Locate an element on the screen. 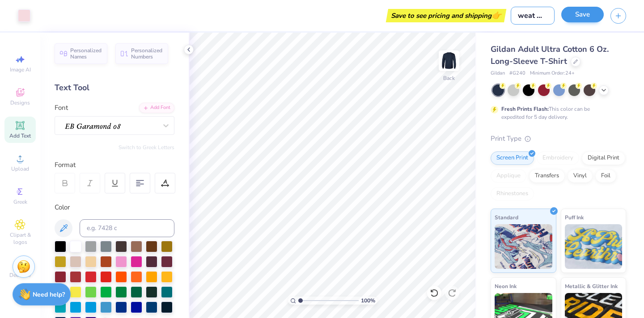 The image size is (644, 318). span: Gildan Adult Ultra Cotton 6 Oz. Long-Sleeve T-Shirt is located at coordinates (550, 55).